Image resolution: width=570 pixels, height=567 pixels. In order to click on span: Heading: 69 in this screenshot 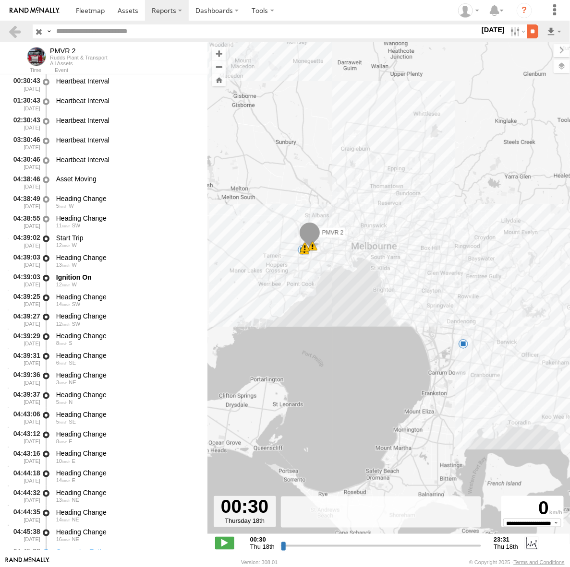, I will do `click(73, 461)`.